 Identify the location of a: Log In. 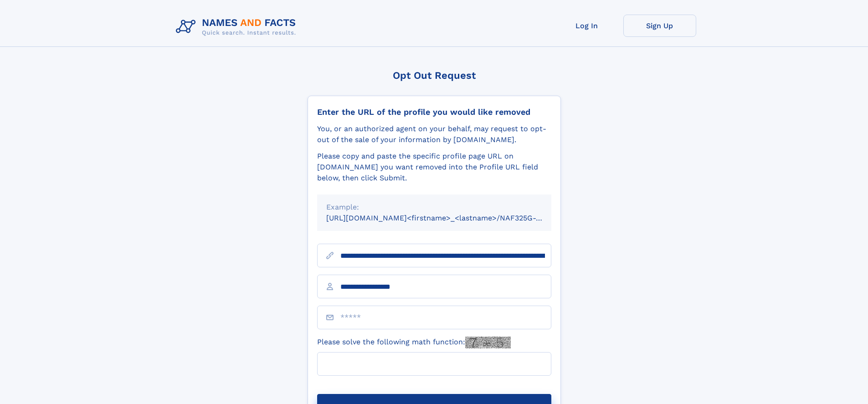
(587, 26).